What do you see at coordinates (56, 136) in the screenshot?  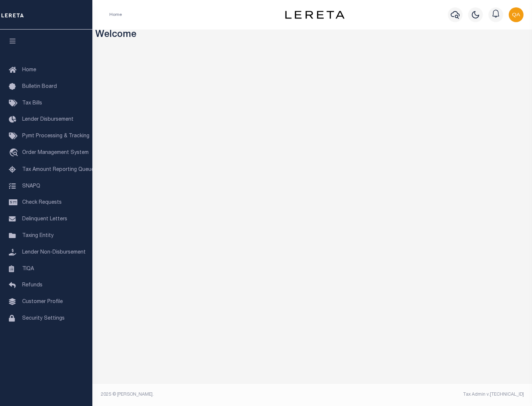 I see `span: Pymt Processing & Tracking` at bounding box center [56, 136].